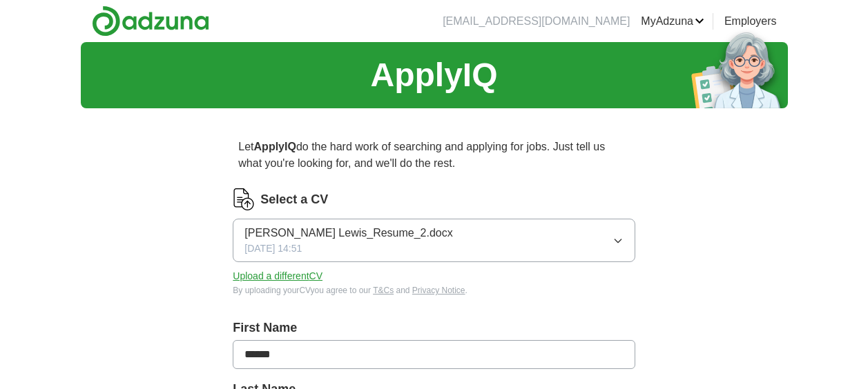  What do you see at coordinates (275, 146) in the screenshot?
I see `strong: ApplyIQ` at bounding box center [275, 146].